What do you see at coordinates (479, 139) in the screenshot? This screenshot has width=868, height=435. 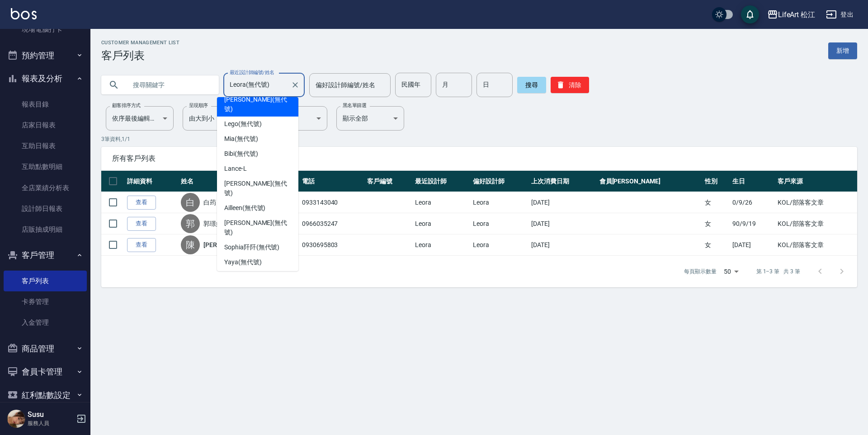 I see `p: 3 筆資料, 1 / 1` at bounding box center [479, 139].